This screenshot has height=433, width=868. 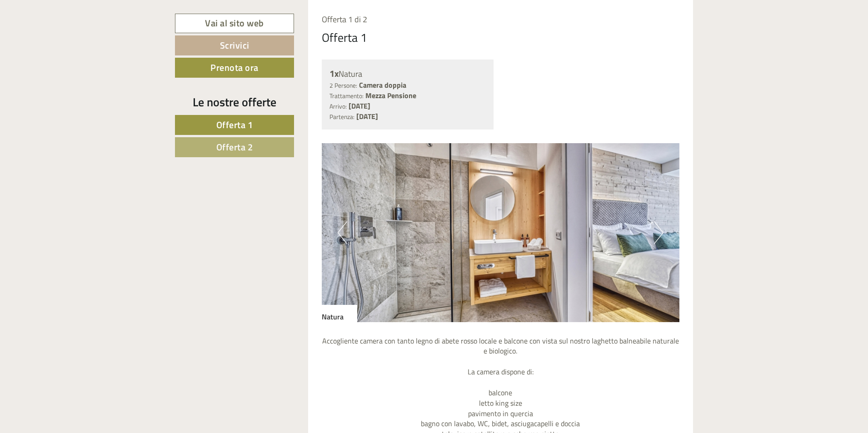 What do you see at coordinates (344, 19) in the screenshot?
I see `span: Offerta 1 di 2` at bounding box center [344, 19].